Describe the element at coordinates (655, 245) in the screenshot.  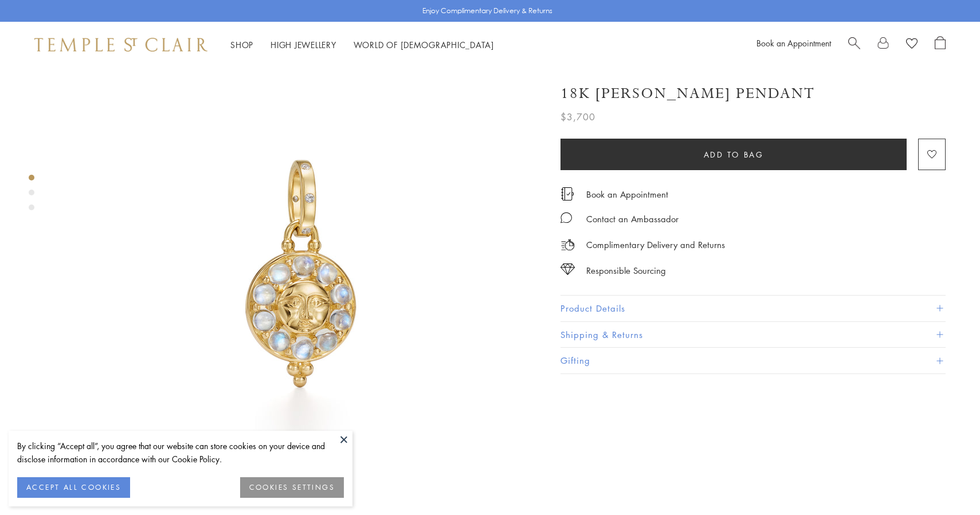
I see `p: Complimentary Delivery and Returns` at that location.